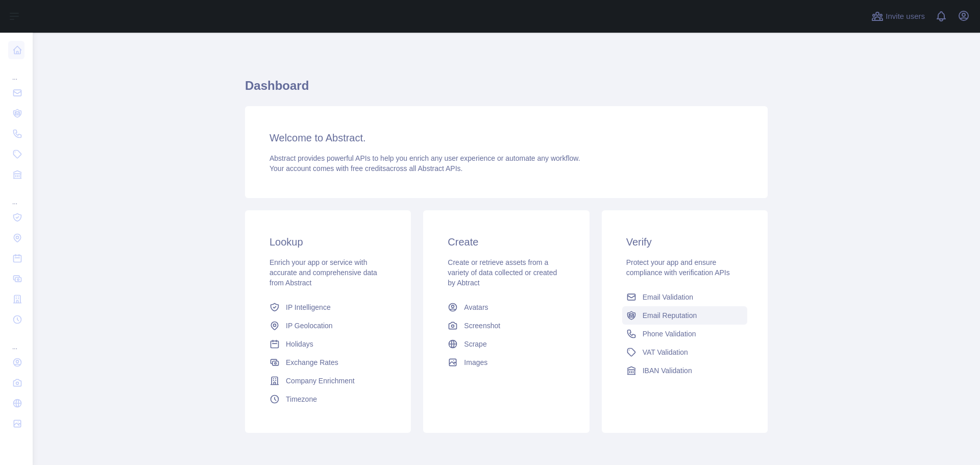 This screenshot has height=465, width=980. What do you see at coordinates (506, 242) in the screenshot?
I see `h3: Create` at bounding box center [506, 242].